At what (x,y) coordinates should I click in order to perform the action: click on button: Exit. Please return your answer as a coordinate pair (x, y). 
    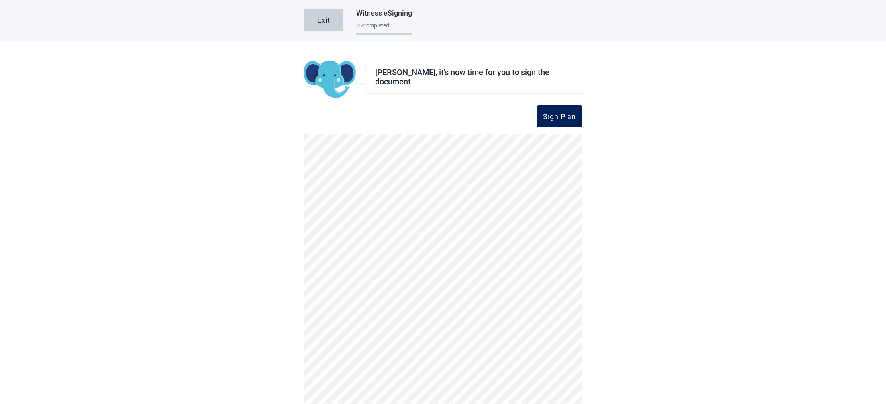
    Looking at the image, I should click on (323, 20).